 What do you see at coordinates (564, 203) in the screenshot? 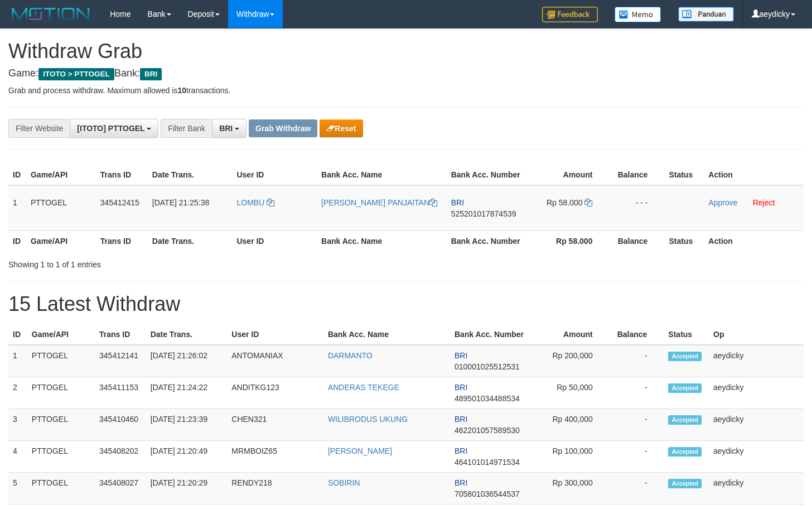
I see `span: Rp 58.000` at bounding box center [564, 203].